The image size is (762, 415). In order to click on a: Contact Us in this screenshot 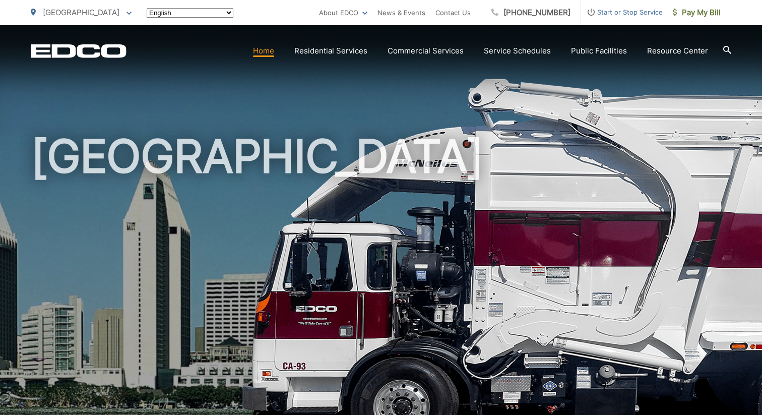, I will do `click(453, 13)`.